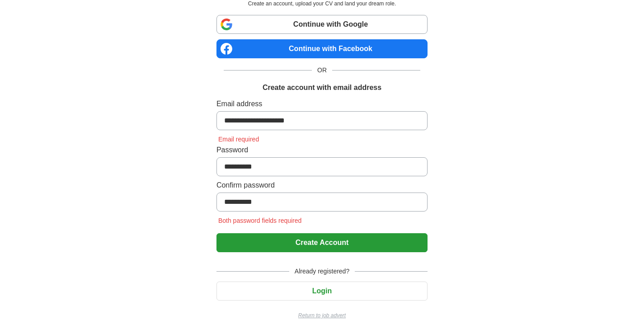 This screenshot has width=644, height=334. I want to click on label: Password, so click(321, 150).